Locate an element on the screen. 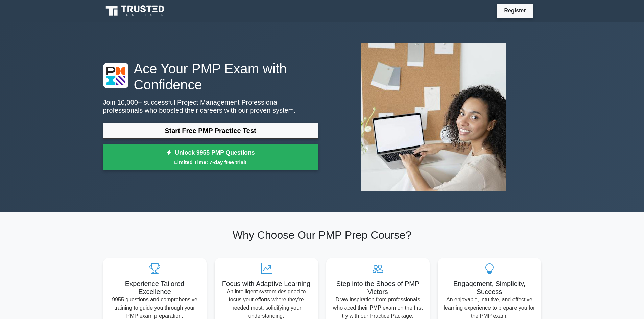 Image resolution: width=644 pixels, height=319 pixels. small: Limited Time: 7-day free trial! is located at coordinates (210, 162).